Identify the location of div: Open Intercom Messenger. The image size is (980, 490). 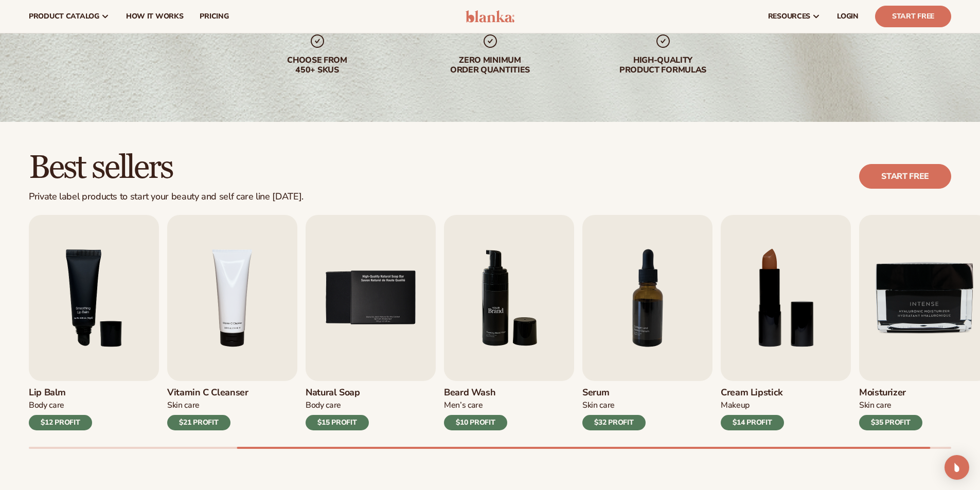
(957, 467).